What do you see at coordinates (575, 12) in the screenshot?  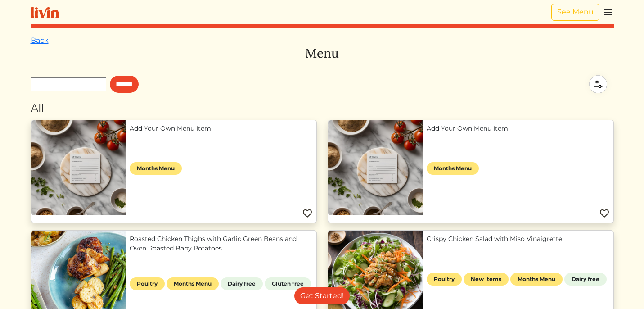 I see `a: See Menu` at bounding box center [575, 12].